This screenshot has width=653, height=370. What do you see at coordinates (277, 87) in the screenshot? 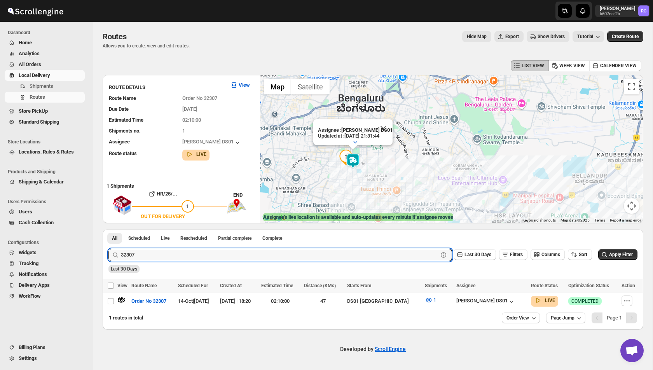
I see `button: Show street map` at bounding box center [277, 87].